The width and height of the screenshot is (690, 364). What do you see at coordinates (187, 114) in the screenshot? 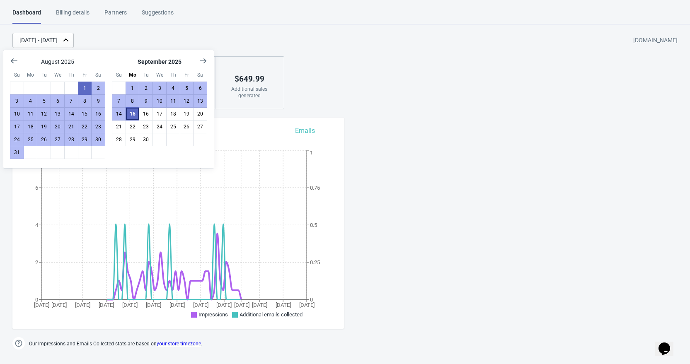
I see `button: September 19 2025` at bounding box center [187, 114].